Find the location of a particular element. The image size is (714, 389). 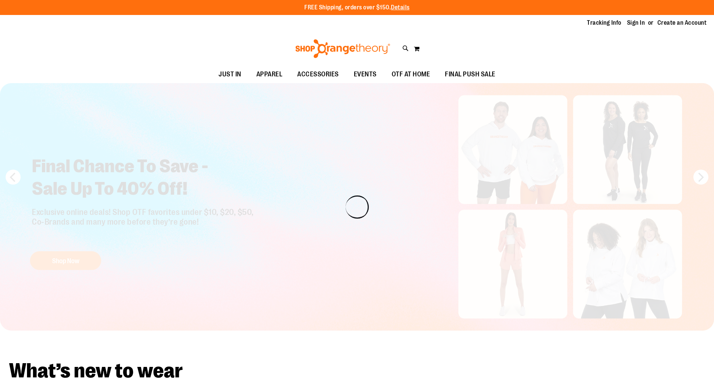

a: Create an Account is located at coordinates (682, 23).